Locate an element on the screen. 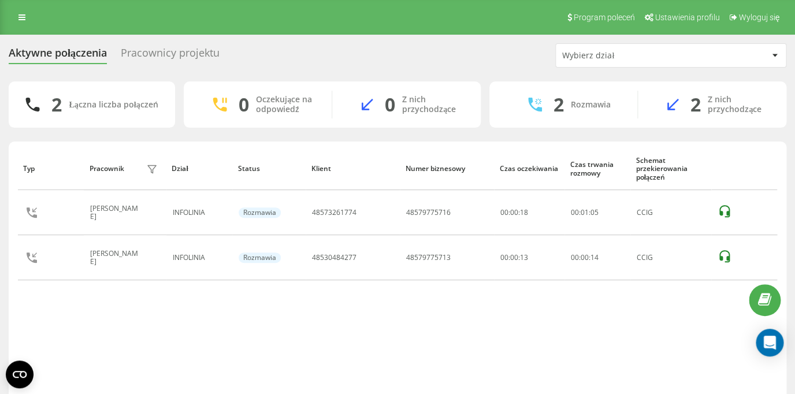 Image resolution: width=795 pixels, height=394 pixels. div: Open Intercom Messenger is located at coordinates (770, 343).